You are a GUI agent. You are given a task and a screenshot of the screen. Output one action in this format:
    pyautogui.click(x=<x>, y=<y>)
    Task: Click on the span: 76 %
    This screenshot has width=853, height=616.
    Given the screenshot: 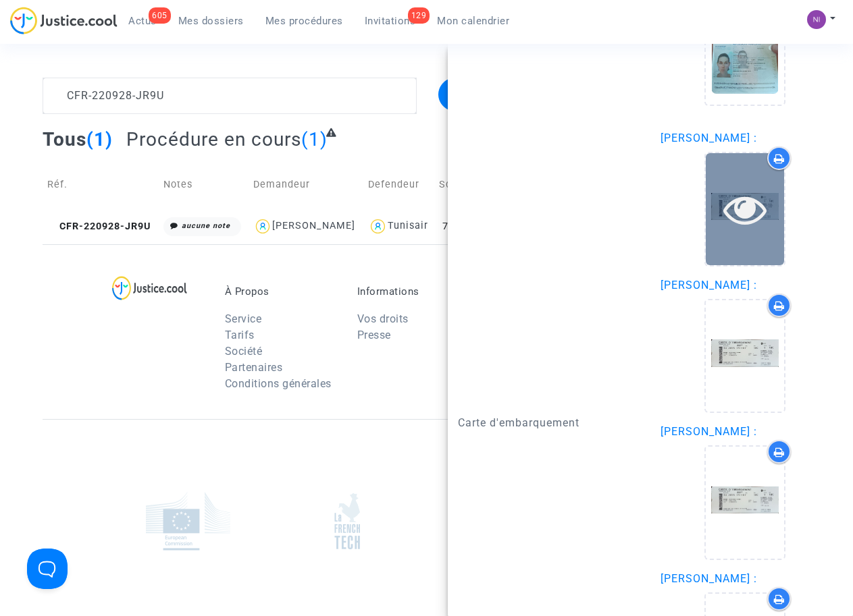 What is the action you would take?
    pyautogui.click(x=454, y=227)
    